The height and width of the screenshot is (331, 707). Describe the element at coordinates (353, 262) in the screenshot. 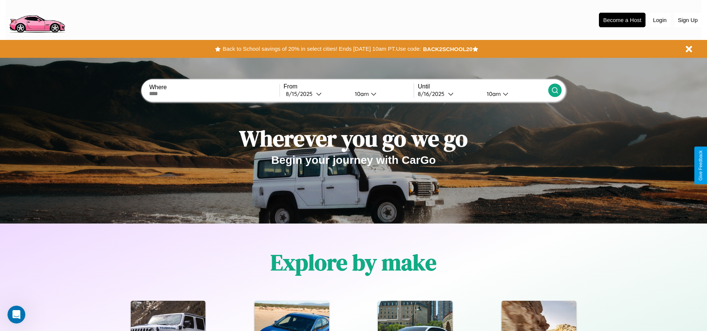

I see `h1: Explore by make` at that location.